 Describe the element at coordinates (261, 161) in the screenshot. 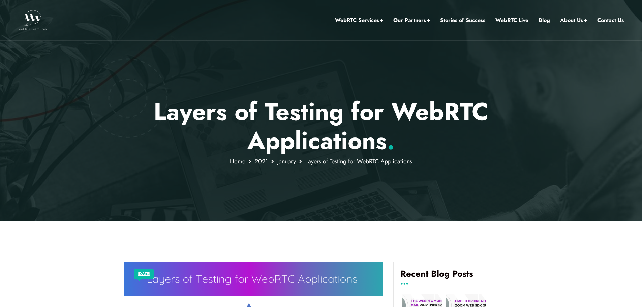

I see `a: 2021` at that location.